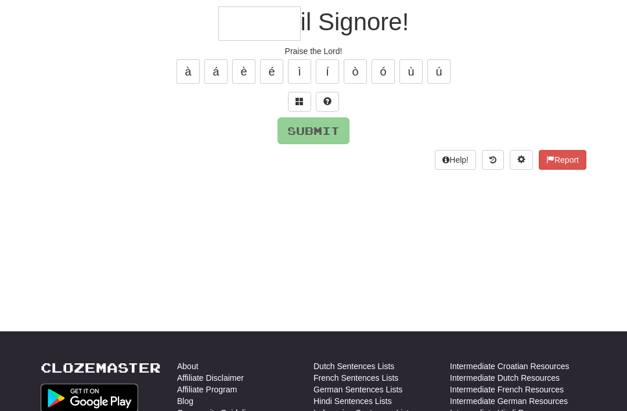  Describe the element at coordinates (210, 377) in the screenshot. I see `a: Affiliate Disclaimer` at that location.